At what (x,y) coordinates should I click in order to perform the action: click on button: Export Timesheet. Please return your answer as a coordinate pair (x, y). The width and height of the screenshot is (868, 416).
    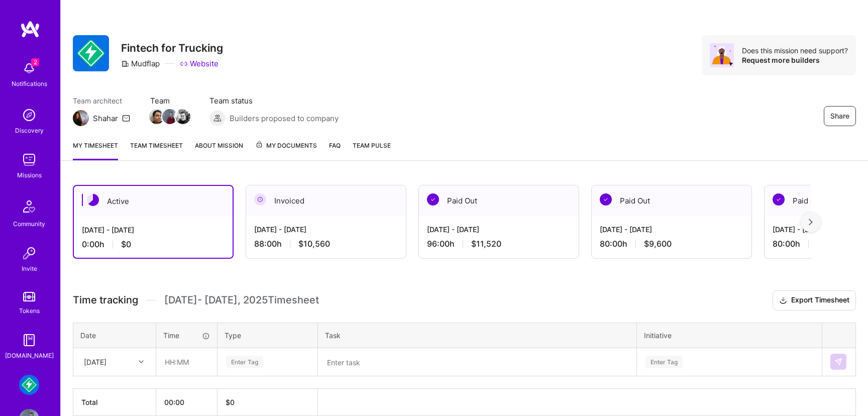
    Looking at the image, I should click on (814, 300).